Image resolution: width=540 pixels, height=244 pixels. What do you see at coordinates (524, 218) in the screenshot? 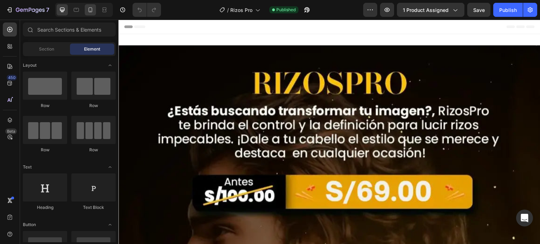
I see `div: Open Intercom Messenger` at bounding box center [524, 218].